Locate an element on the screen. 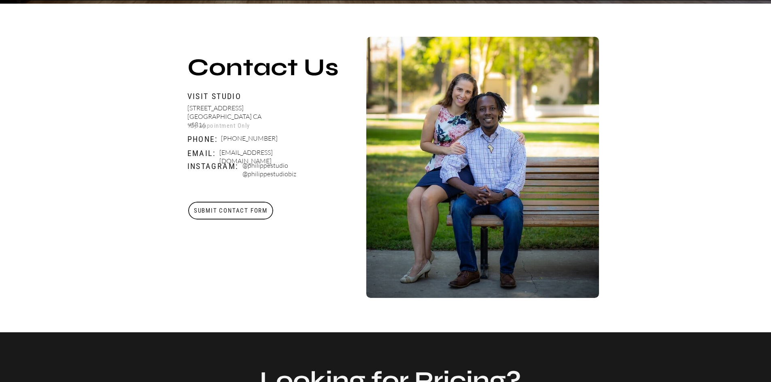 Image resolution: width=771 pixels, height=382 pixels. p: Visit Studio is located at coordinates (267, 96).